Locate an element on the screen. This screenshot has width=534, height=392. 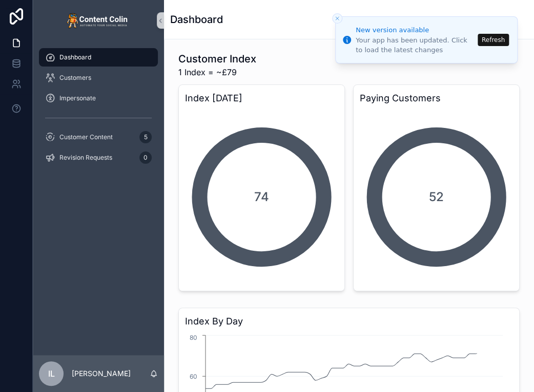
span: 52 is located at coordinates (436, 197).